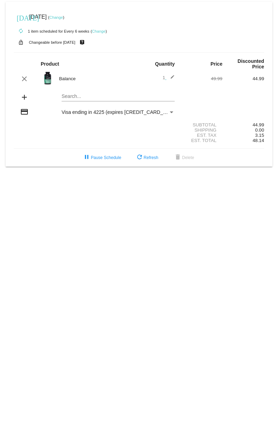 This screenshot has width=278, height=442. What do you see at coordinates (118, 112) in the screenshot?
I see `mat-select: Payment Method` at bounding box center [118, 112].